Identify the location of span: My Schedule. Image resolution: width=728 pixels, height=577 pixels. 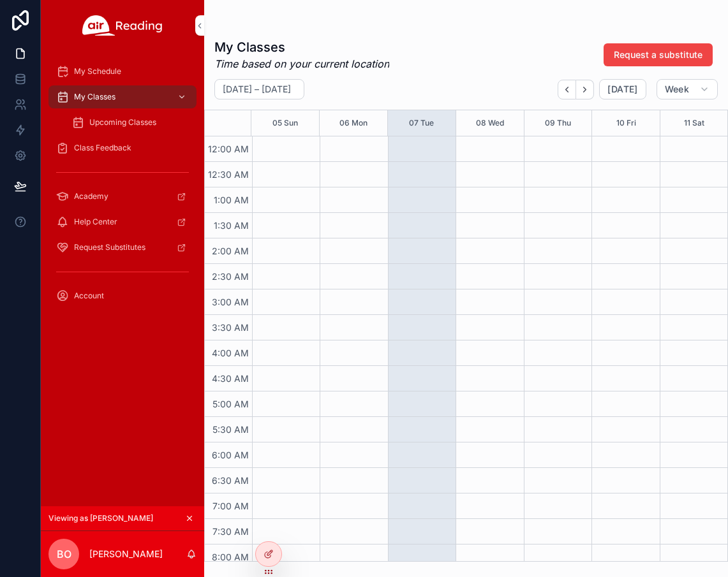
(98, 71).